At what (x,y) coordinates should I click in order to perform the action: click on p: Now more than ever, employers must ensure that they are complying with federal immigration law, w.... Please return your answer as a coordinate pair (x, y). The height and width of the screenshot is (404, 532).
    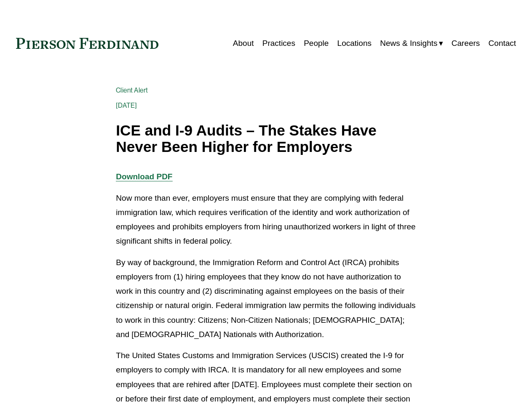
    Looking at the image, I should click on (266, 220).